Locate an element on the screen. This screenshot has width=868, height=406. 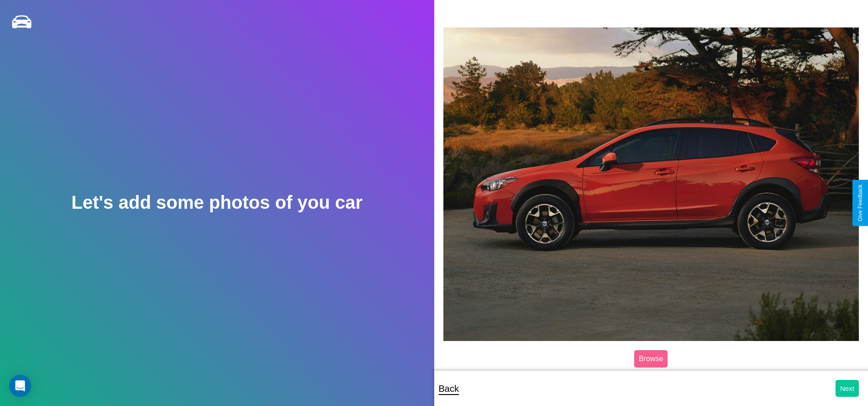
p: Back is located at coordinates (449, 388).